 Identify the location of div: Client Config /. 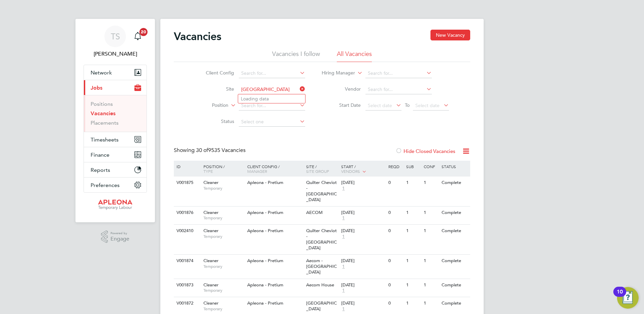
(275, 169).